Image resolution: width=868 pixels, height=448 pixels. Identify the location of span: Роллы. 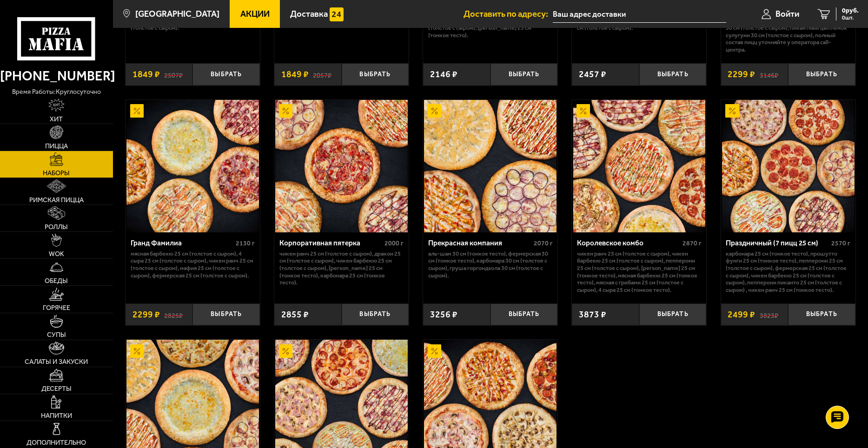
(56, 227).